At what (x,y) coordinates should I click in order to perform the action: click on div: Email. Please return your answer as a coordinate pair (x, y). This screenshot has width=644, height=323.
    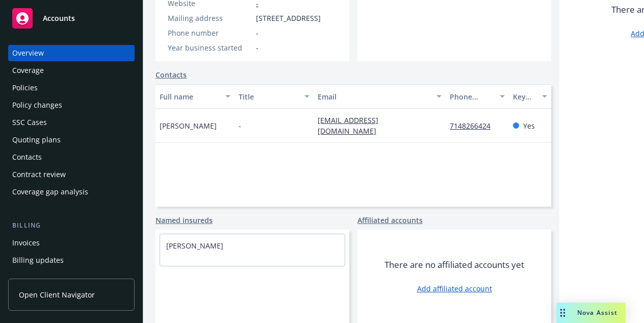
    Looking at the image, I should click on (374, 97).